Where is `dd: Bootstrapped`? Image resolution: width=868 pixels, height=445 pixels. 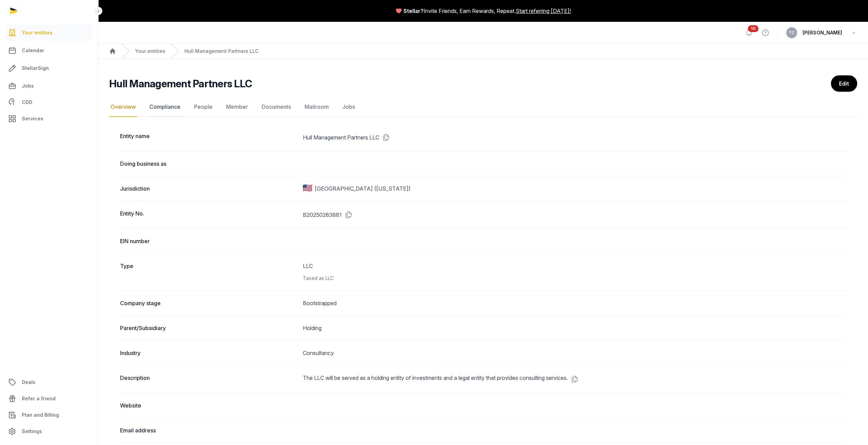
dd: Bootstrapped is located at coordinates (575, 303).